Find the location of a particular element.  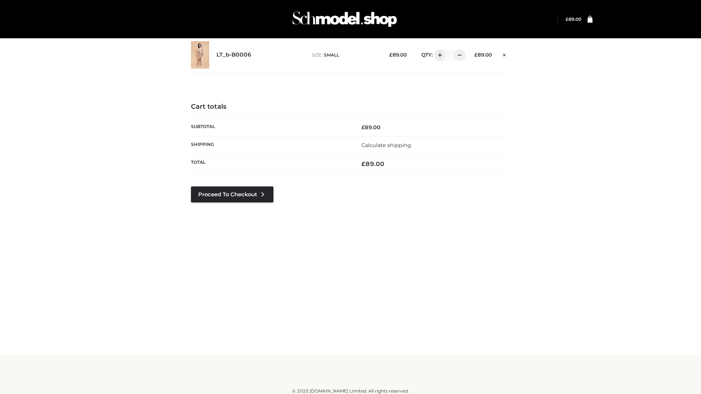

div: QTY: is located at coordinates (439, 55).